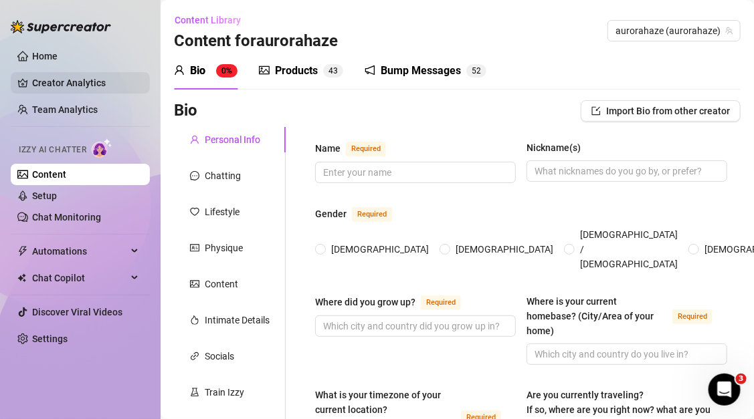 Image resolution: width=754 pixels, height=419 pixels. I want to click on span: aurorahaze (aurorahaze), so click(674, 31).